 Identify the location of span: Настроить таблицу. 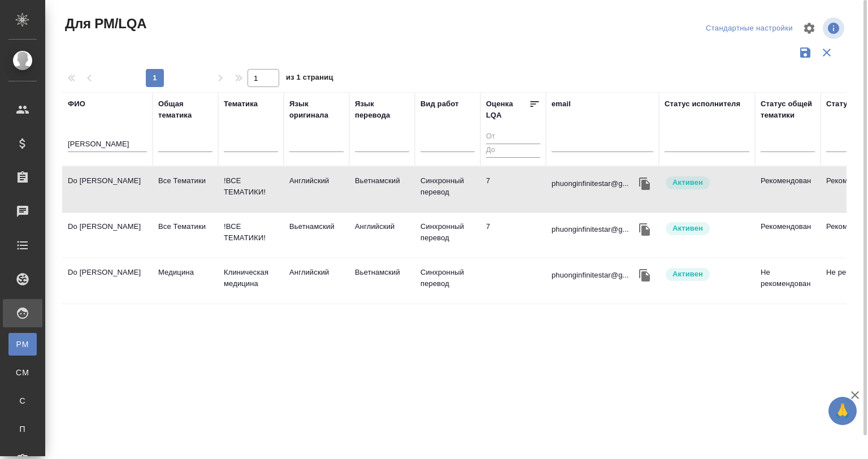
(810, 28).